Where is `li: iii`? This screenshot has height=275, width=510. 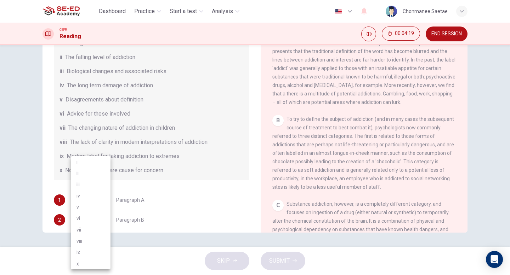 li: iii is located at coordinates (91, 185).